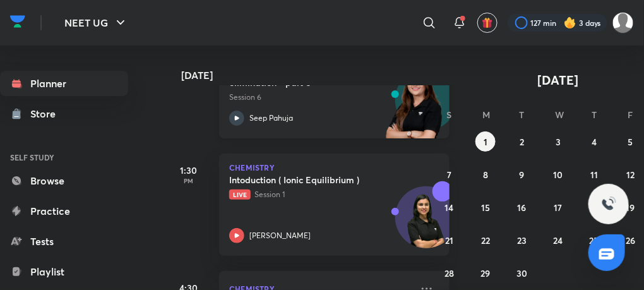 The image size is (644, 290). What do you see at coordinates (558, 240) in the screenshot?
I see `button: September 24, 2025` at bounding box center [558, 240].